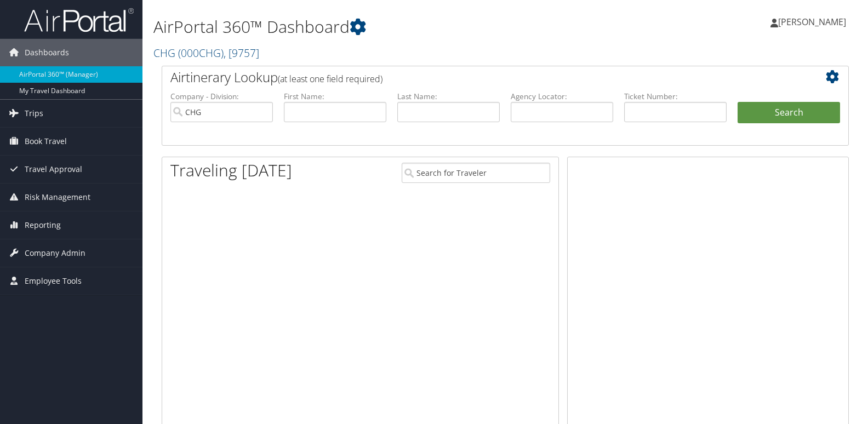  Describe the element at coordinates (53, 281) in the screenshot. I see `span: Employee Tools` at that location.